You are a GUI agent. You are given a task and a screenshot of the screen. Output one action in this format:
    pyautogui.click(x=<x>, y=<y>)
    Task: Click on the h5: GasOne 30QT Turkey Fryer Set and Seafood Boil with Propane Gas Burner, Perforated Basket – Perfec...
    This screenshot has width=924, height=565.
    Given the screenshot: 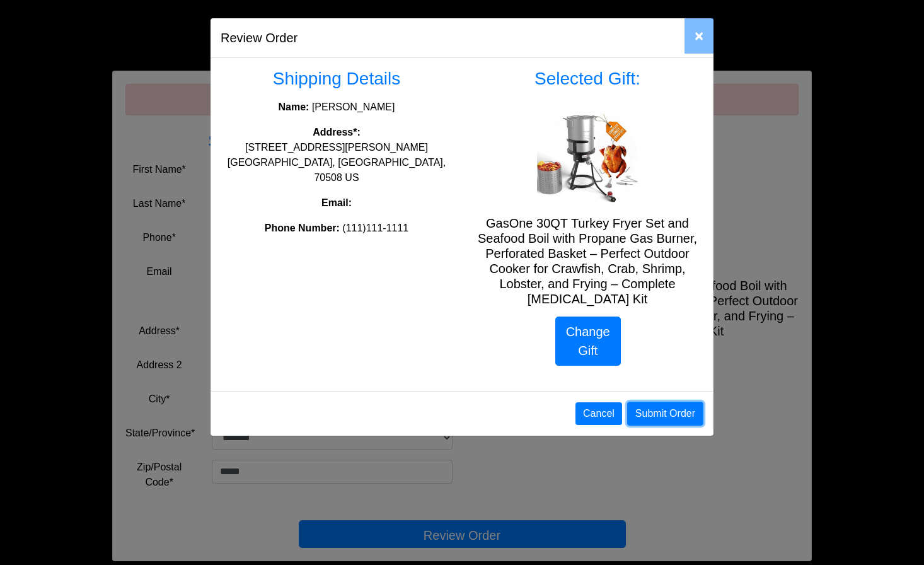 What is the action you would take?
    pyautogui.click(x=587, y=261)
    